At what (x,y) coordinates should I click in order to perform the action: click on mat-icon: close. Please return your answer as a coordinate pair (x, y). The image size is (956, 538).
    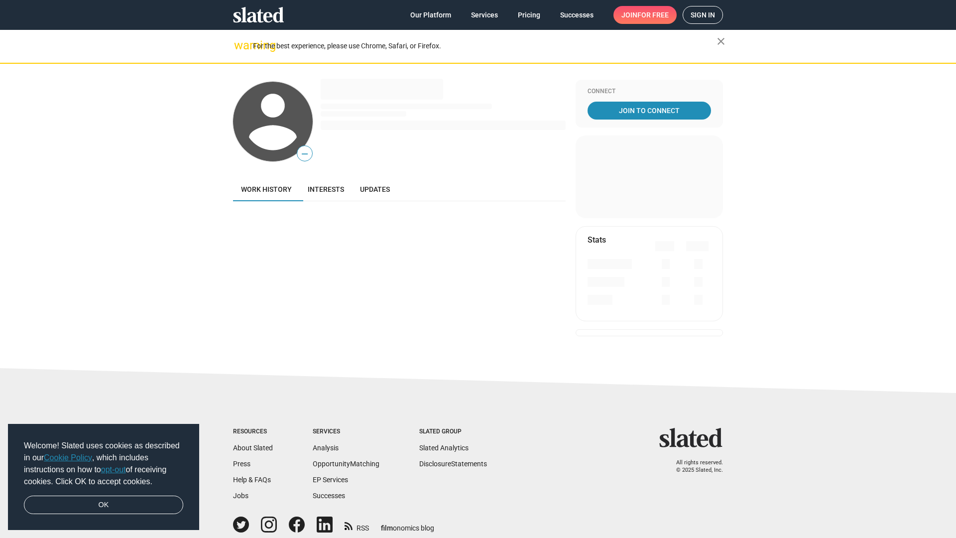
    Looking at the image, I should click on (721, 41).